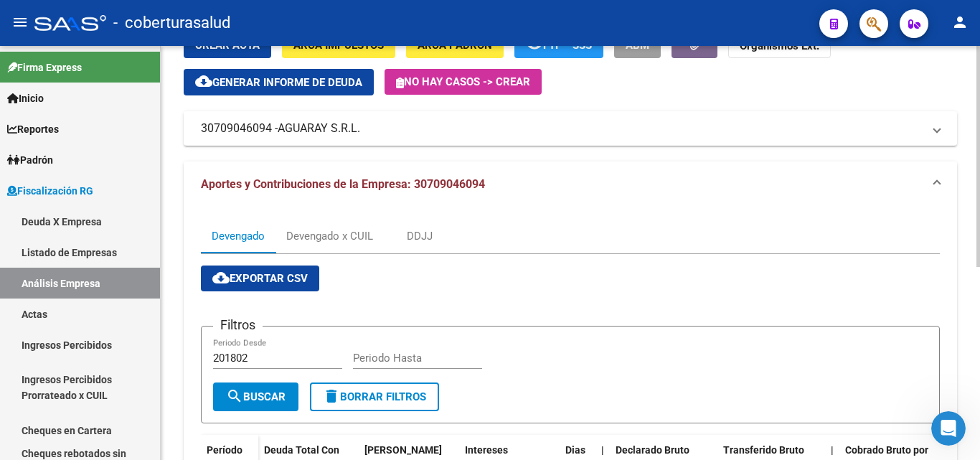  What do you see at coordinates (31, 160) in the screenshot?
I see `span: Padrón` at bounding box center [31, 160].